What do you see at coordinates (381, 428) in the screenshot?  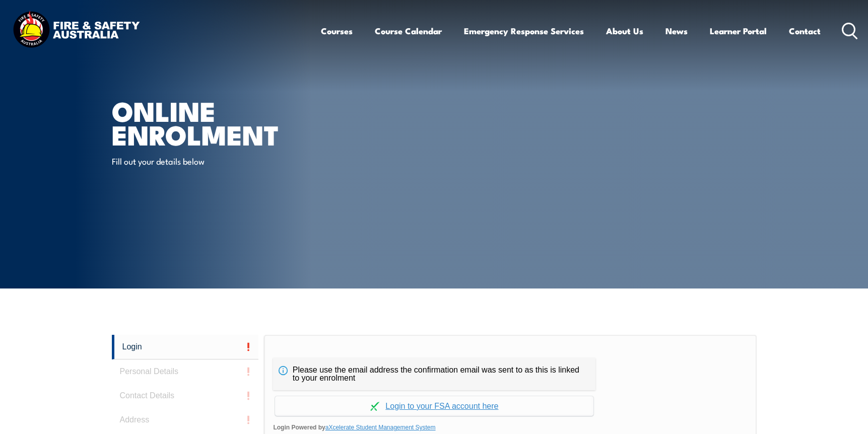 I see `a: aXcelerate Student Management System` at bounding box center [381, 428].